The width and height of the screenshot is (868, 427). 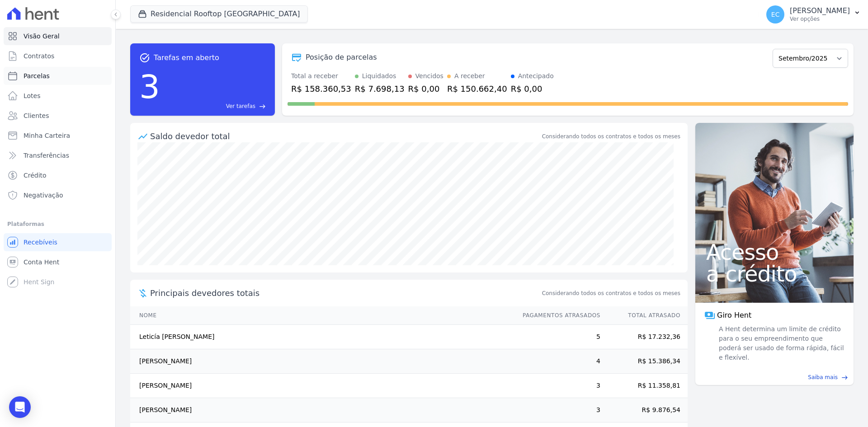 What do you see at coordinates (536, 76) in the screenshot?
I see `div: Antecipado` at bounding box center [536, 76].